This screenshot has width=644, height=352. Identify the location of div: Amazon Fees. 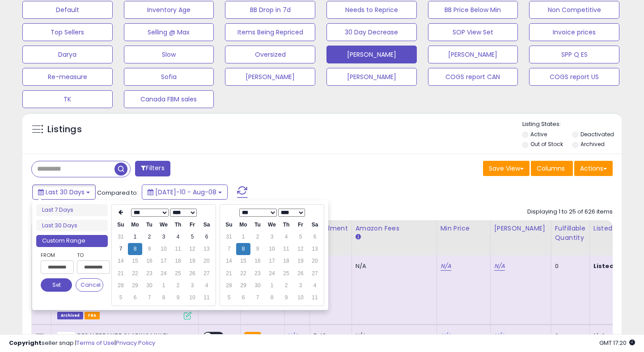
(394, 228).